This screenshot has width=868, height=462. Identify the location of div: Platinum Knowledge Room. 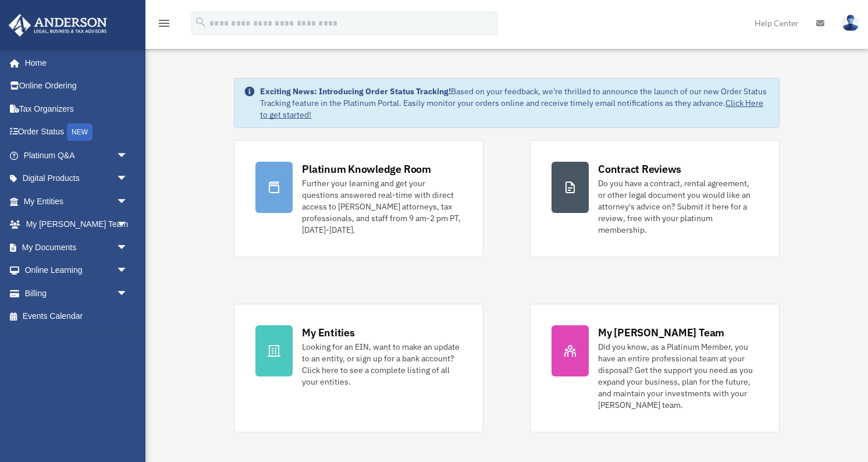
(366, 169).